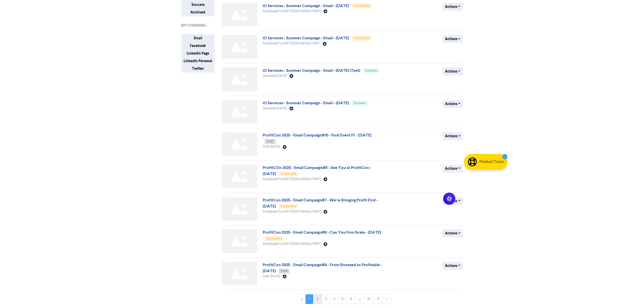 The width and height of the screenshot is (644, 308). Describe the element at coordinates (198, 12) in the screenshot. I see `button: Archived` at that location.